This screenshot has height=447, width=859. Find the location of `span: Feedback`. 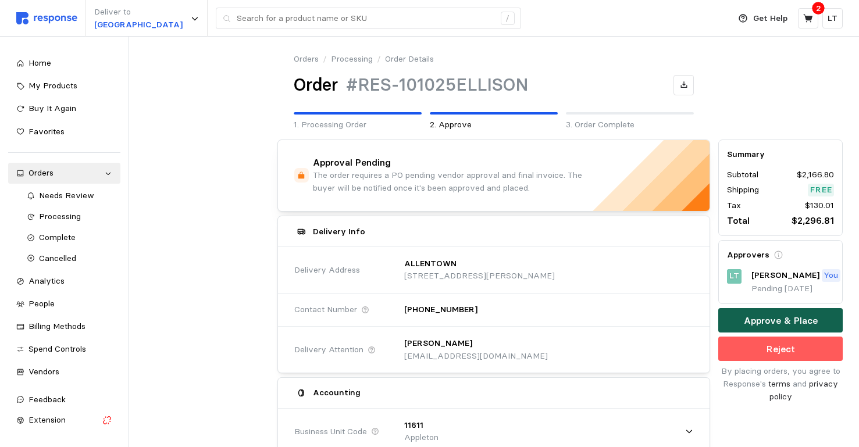

span: Feedback is located at coordinates (47, 400).